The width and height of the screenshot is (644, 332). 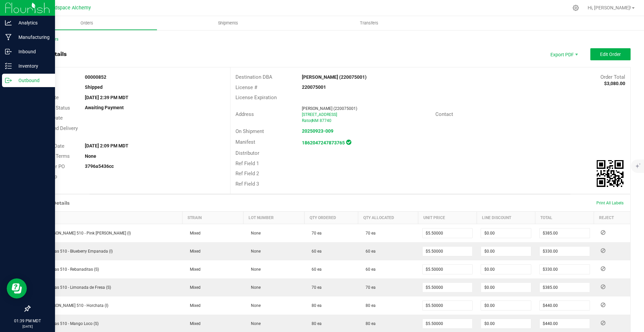 I want to click on th: Line Discount, so click(x=506, y=218).